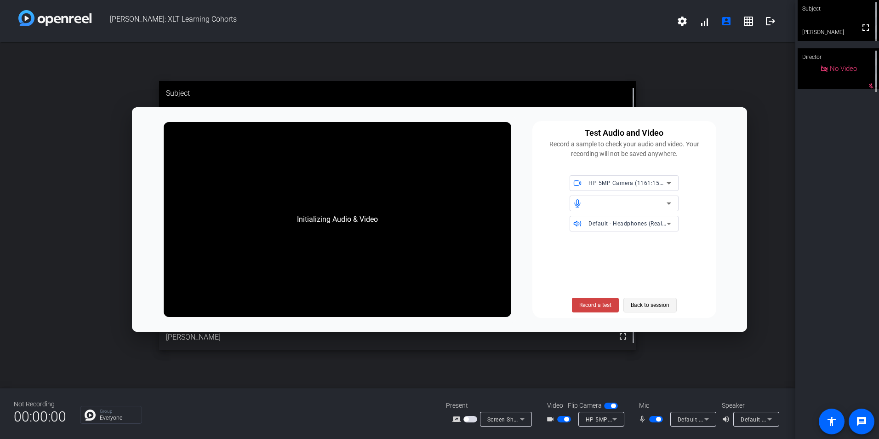 The width and height of the screenshot is (879, 439). I want to click on span: Record a test, so click(595, 305).